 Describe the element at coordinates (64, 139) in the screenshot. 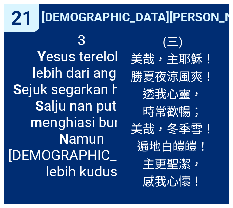

I see `b: N` at that location.